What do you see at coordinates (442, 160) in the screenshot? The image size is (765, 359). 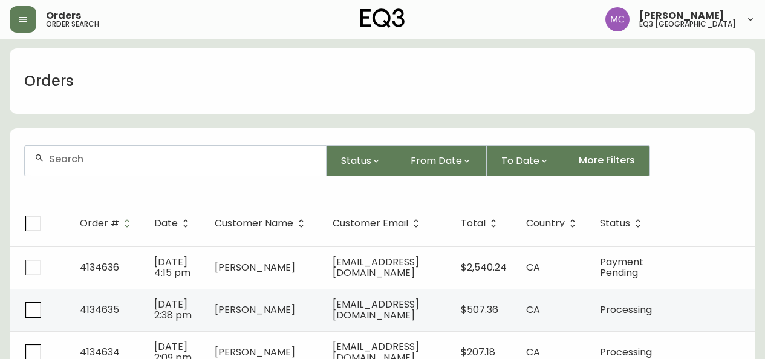 I see `button: From Date` at bounding box center [442, 160].